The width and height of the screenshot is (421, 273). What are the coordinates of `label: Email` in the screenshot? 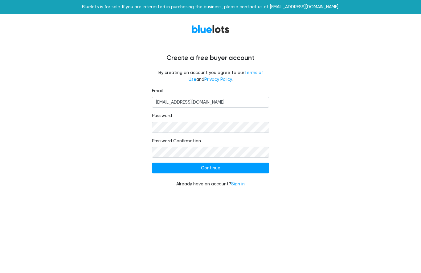 It's located at (157, 91).